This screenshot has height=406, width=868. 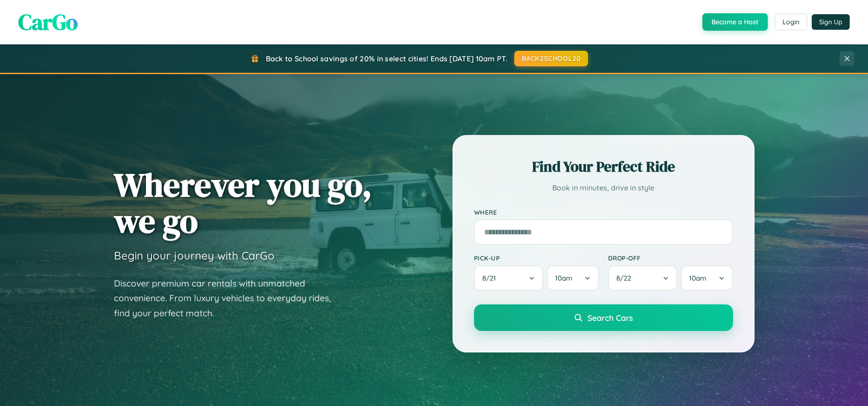 I want to click on h3: Begin your journey with CarGo, so click(x=194, y=255).